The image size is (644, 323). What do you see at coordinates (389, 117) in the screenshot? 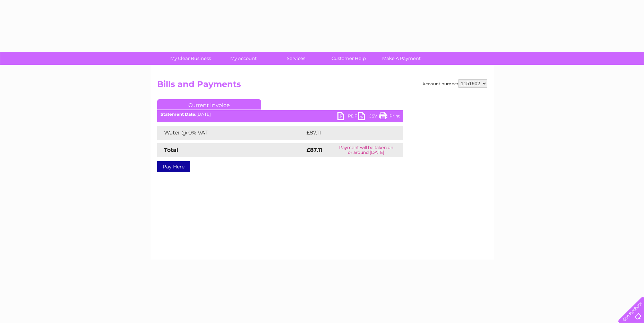
I see `a: Print` at bounding box center [389, 117].